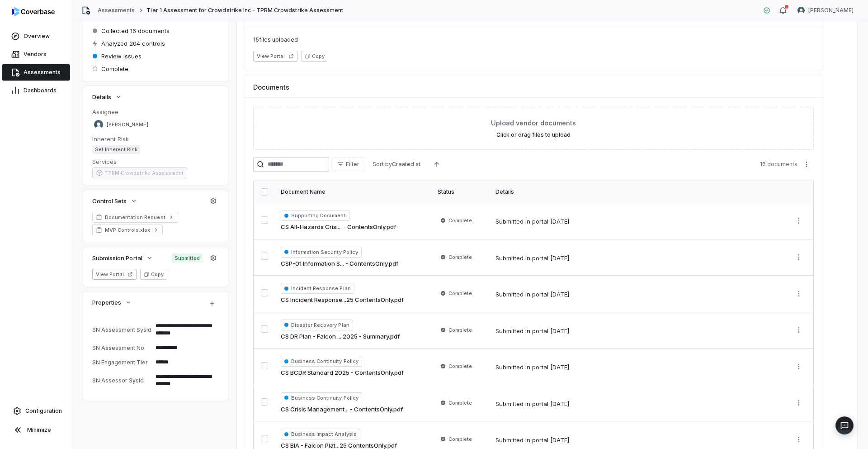 The image size is (868, 449). What do you see at coordinates (112, 302) in the screenshot?
I see `button: Properties` at bounding box center [112, 302].